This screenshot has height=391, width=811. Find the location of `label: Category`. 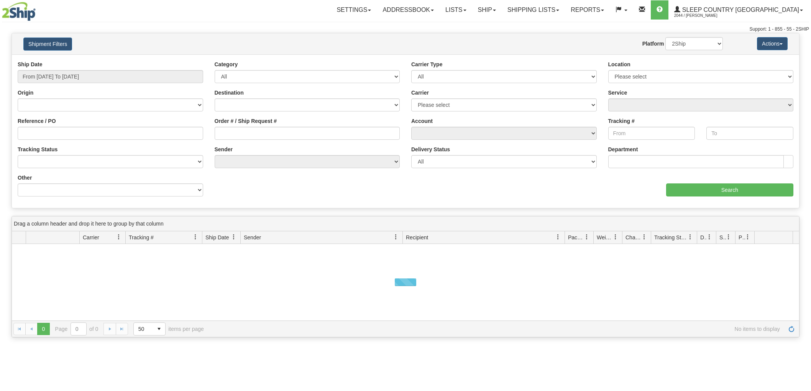

label: Category is located at coordinates (226, 64).